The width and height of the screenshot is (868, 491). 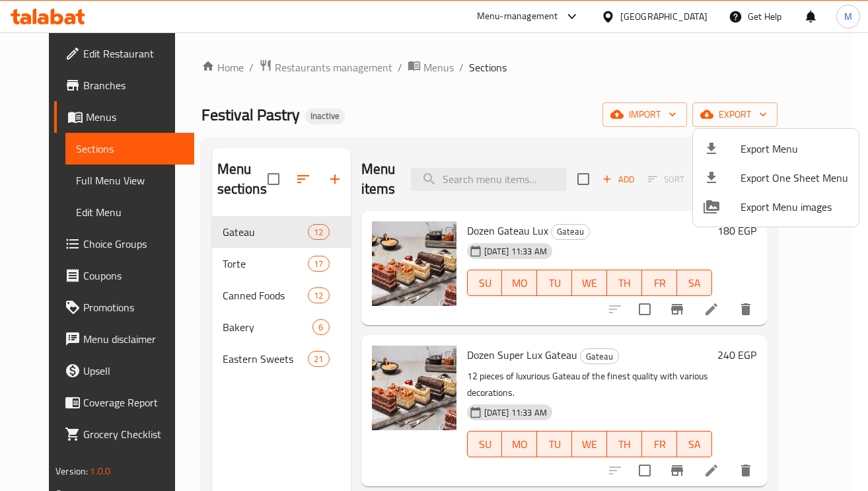 What do you see at coordinates (775, 207) in the screenshot?
I see `li: Export Menu images` at bounding box center [775, 207].